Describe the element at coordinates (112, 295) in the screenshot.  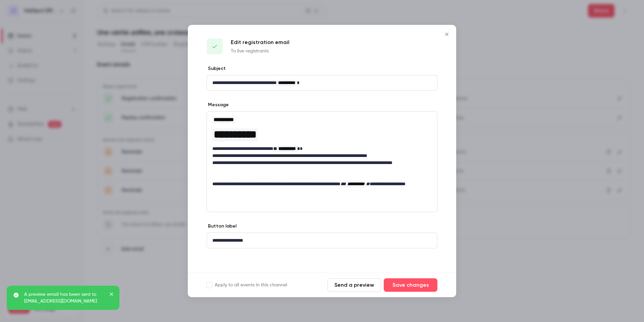
I see `button: close` at that location.